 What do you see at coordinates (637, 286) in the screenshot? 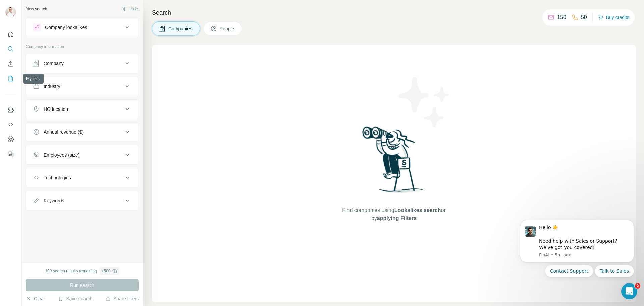
I see `span: 2` at bounding box center [637, 286].